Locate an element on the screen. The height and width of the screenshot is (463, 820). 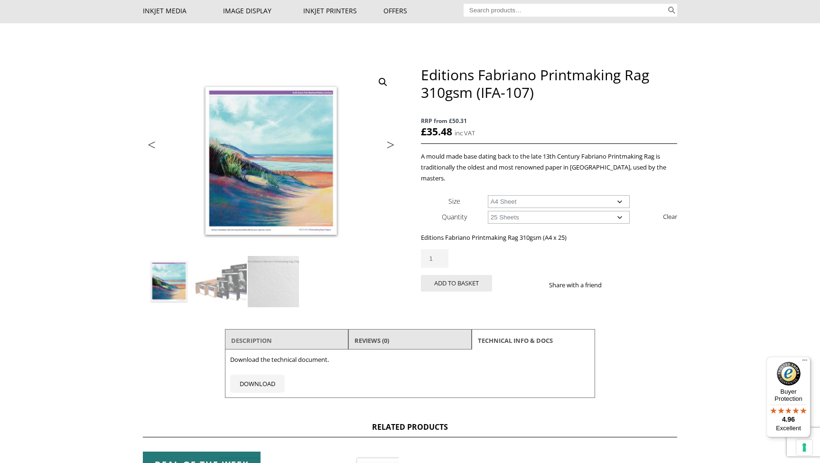
span: RRP from £50.31 is located at coordinates (549, 120).